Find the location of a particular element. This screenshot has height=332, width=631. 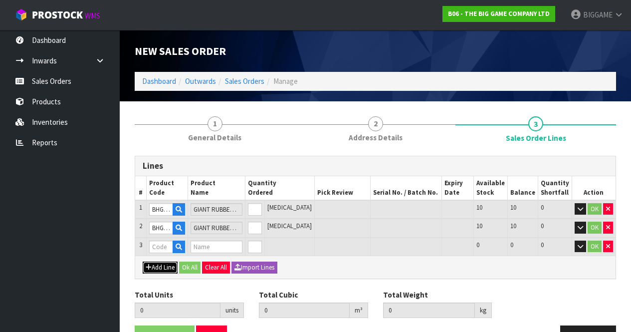

th: Expiry Date is located at coordinates (458, 188).